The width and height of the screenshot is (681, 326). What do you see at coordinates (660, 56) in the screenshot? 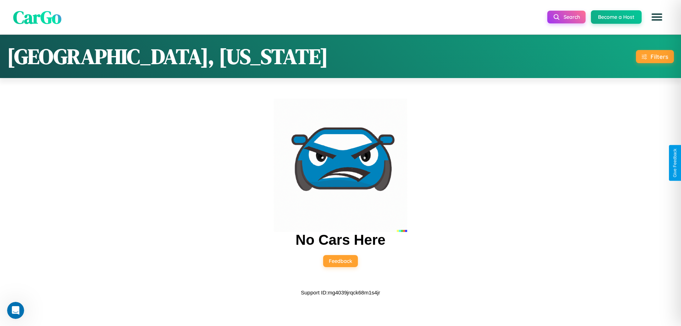
I see `div: Filters` at bounding box center [660, 56].